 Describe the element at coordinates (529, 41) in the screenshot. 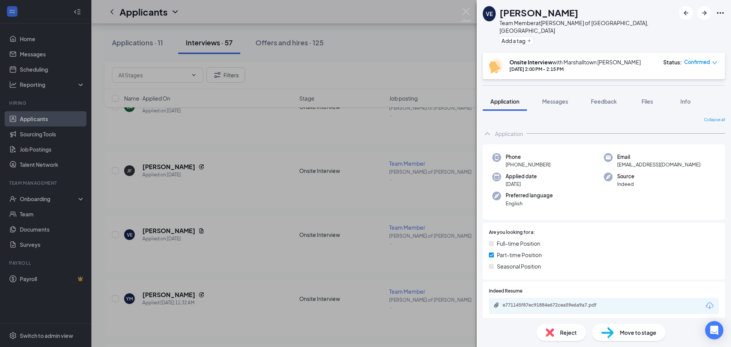

I see `svg: Plus` at that location.